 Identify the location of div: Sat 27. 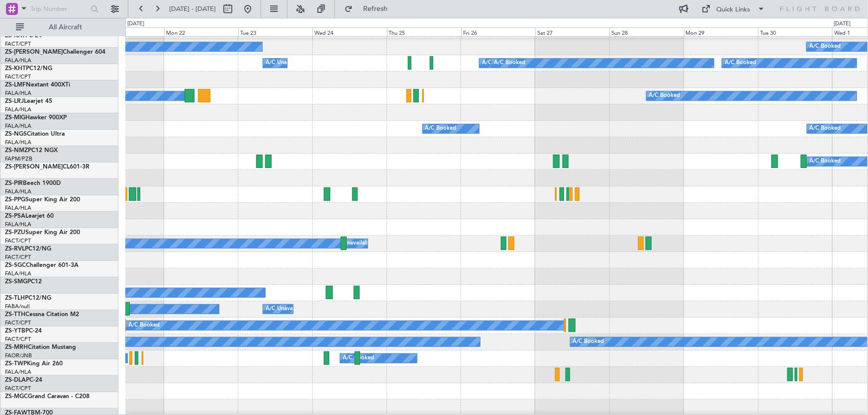
(572, 32).